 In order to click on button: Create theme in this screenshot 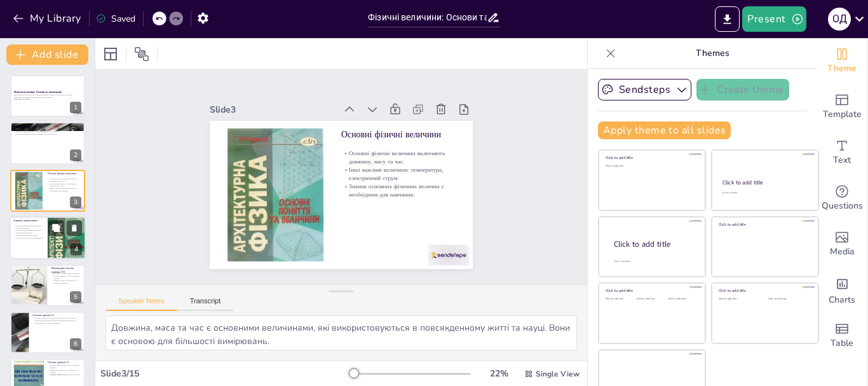, I will do `click(742, 90)`.